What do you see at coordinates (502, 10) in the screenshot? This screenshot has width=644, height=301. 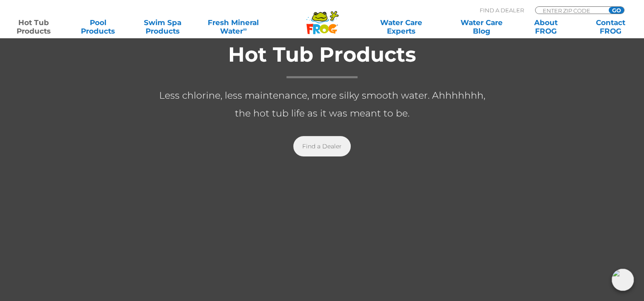 I see `p: Find A Dealer` at bounding box center [502, 10].